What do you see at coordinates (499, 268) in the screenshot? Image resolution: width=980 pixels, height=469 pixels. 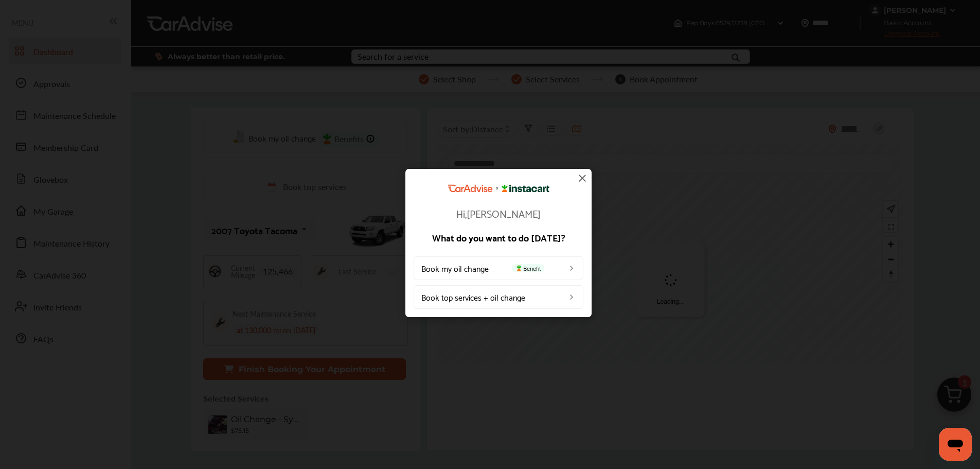 I see `a: Book my oil changeBenefit` at bounding box center [499, 268].